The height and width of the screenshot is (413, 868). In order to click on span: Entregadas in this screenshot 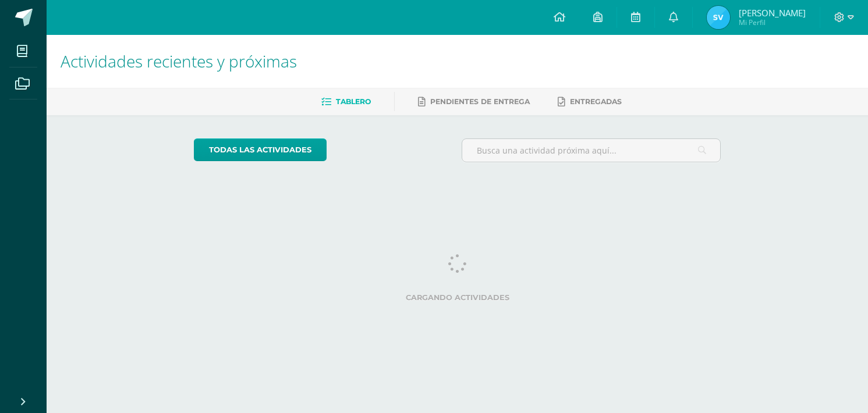, I will do `click(595, 102)`.